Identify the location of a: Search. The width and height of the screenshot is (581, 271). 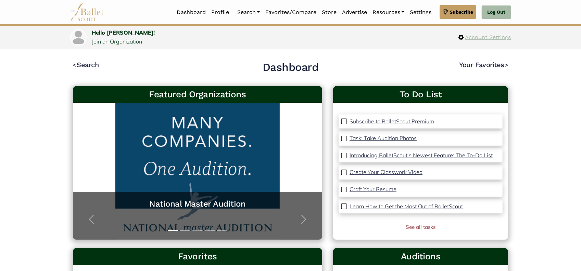
(249, 12).